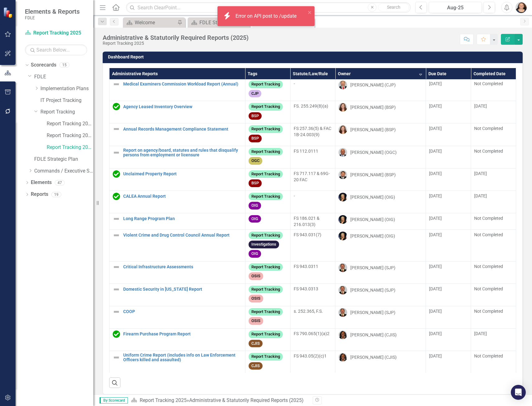 The width and height of the screenshot is (532, 406). What do you see at coordinates (306, 221) in the screenshot?
I see `span: FS 186.021 & 216.013(3)` at bounding box center [306, 221].